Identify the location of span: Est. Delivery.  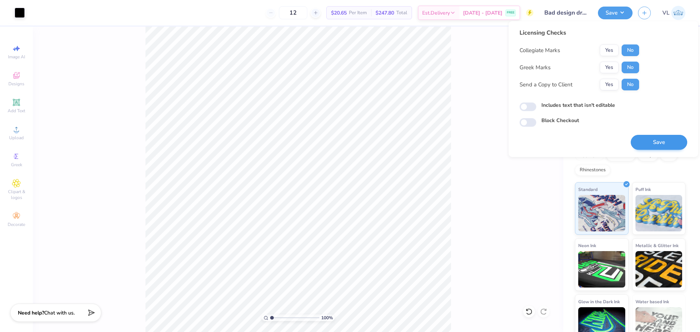
(436, 13).